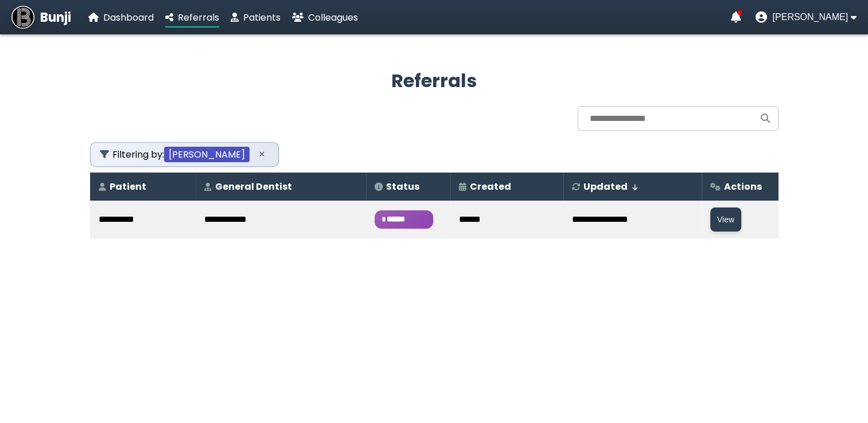 The width and height of the screenshot is (868, 423). Describe the element at coordinates (506, 186) in the screenshot. I see `th: Created` at that location.